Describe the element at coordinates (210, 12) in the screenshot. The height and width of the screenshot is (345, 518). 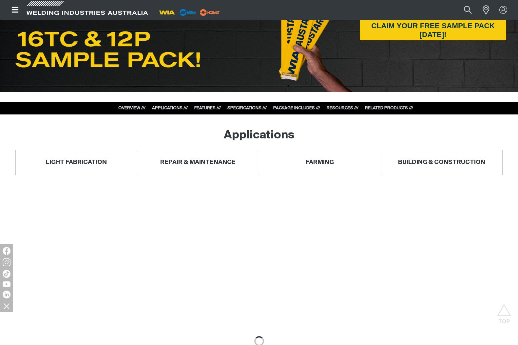
I see `a: miller` at that location.